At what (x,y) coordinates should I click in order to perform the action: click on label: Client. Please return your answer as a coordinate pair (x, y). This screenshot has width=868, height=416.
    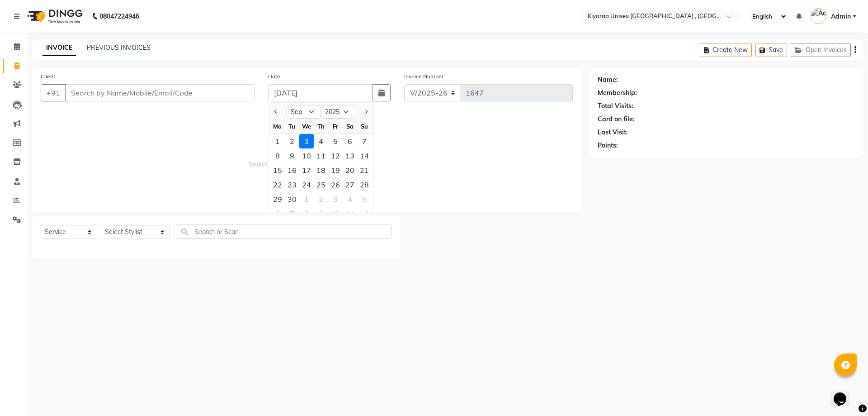
    Looking at the image, I should click on (48, 77).